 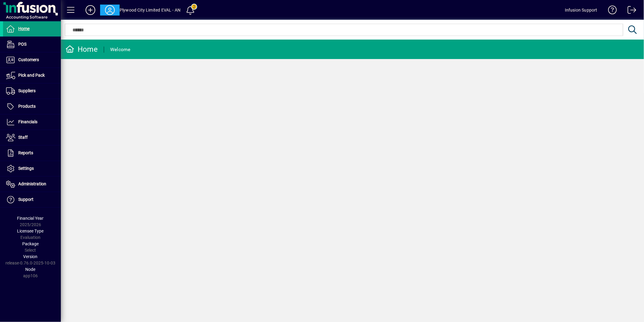 I want to click on div: Plywood City Limited EVAL - AN, so click(x=150, y=10).